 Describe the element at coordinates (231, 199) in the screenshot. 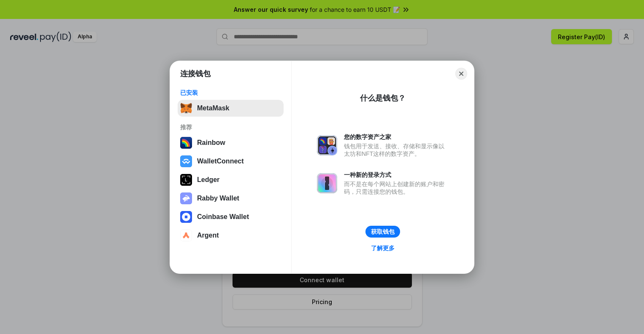

I see `button: Rabby Wallet` at that location.